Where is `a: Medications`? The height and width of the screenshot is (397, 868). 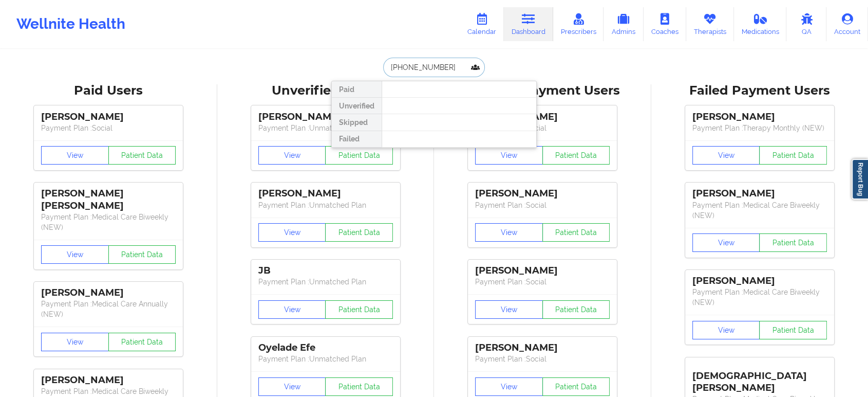
a: Medications is located at coordinates (760, 24).